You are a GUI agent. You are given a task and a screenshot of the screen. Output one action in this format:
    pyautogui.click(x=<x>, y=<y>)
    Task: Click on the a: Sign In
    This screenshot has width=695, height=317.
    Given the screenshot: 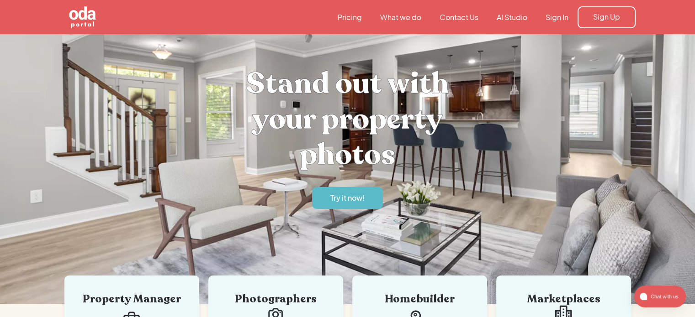 What is the action you would take?
    pyautogui.click(x=557, y=17)
    